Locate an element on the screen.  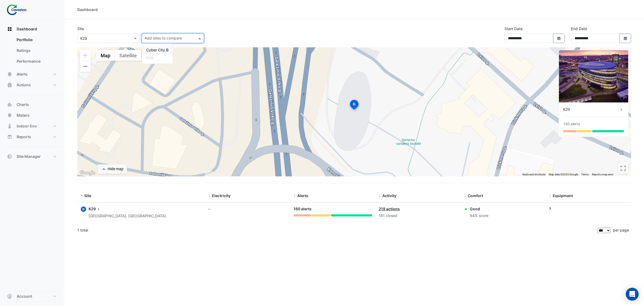
button: Dashboard is located at coordinates (32, 29).